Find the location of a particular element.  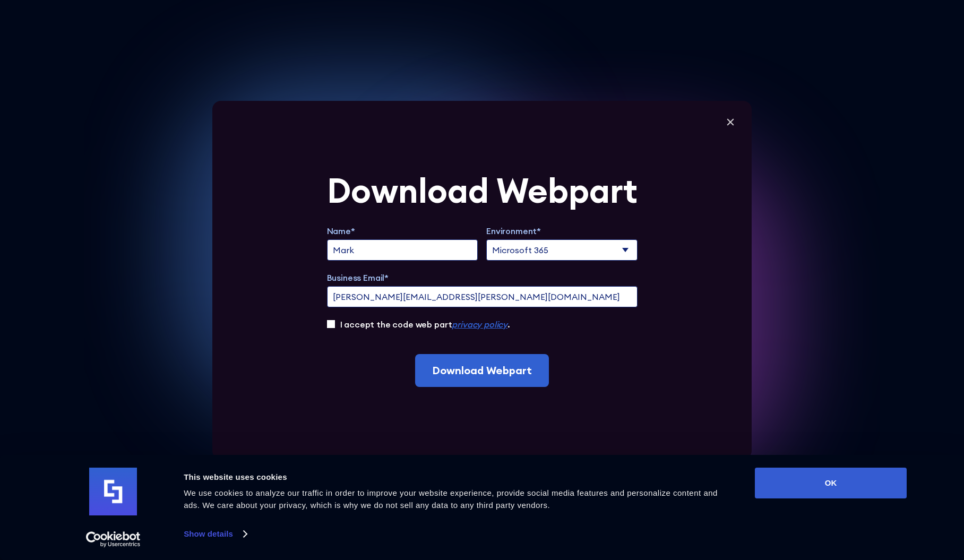

label: Environment* is located at coordinates (562, 231).